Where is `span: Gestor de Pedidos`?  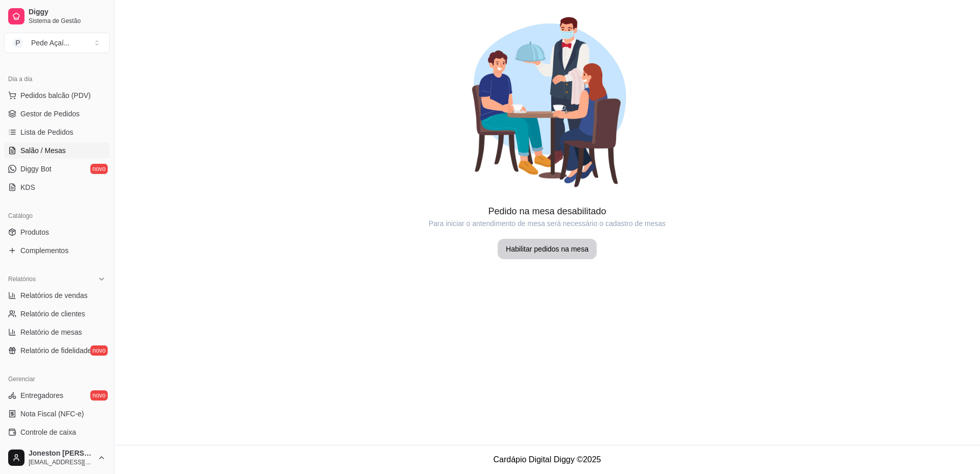
span: Gestor de Pedidos is located at coordinates (50, 114).